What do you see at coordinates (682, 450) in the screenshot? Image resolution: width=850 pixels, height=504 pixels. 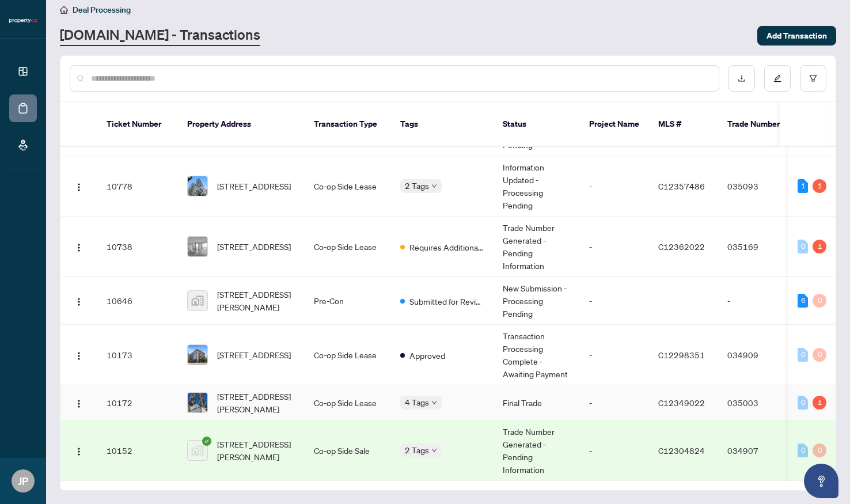 I see `span: C12304824` at bounding box center [682, 450].